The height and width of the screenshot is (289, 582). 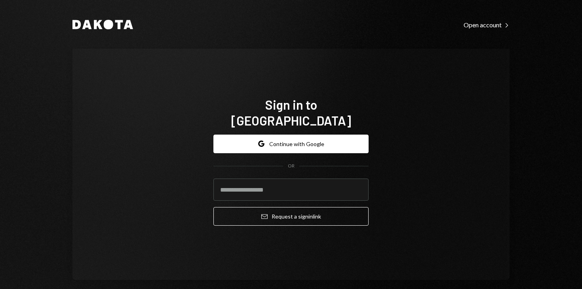 What do you see at coordinates (291, 216) in the screenshot?
I see `button: Request a signinlink` at bounding box center [291, 216].